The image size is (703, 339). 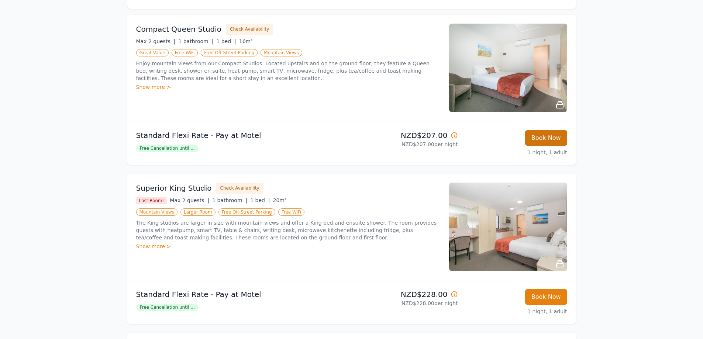 What do you see at coordinates (152, 201) in the screenshot?
I see `span: Last Room!` at bounding box center [152, 201].